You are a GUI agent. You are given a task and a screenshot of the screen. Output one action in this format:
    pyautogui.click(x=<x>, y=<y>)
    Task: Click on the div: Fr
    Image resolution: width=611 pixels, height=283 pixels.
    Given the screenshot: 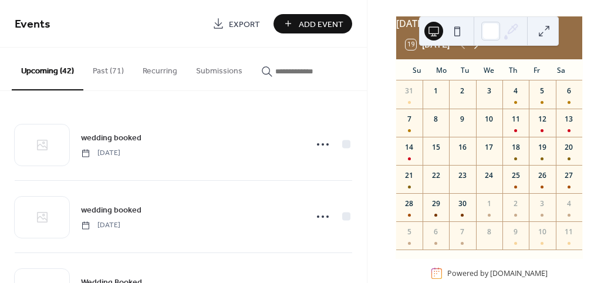 What is the action you would take?
    pyautogui.click(x=536, y=70)
    